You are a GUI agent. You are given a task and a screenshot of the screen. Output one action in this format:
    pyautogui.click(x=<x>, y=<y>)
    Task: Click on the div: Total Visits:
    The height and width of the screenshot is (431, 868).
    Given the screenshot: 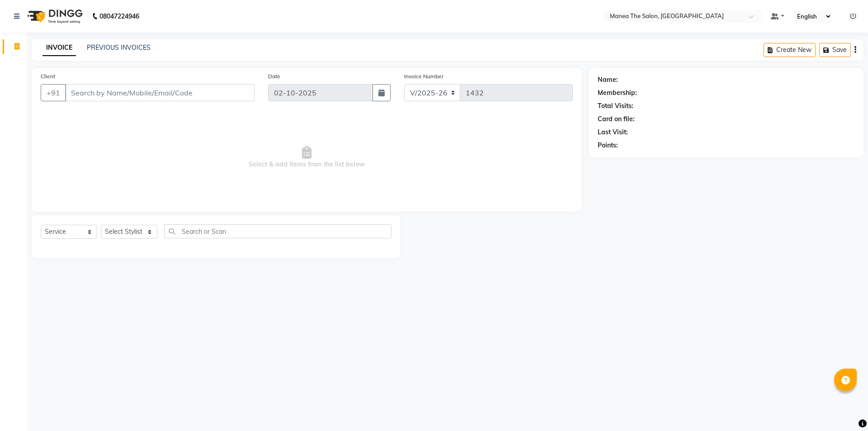 What is the action you would take?
    pyautogui.click(x=615, y=106)
    